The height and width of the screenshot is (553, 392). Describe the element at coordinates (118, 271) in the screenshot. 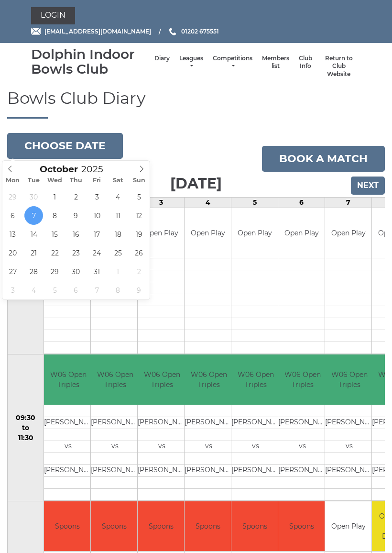

I see `span: November 1, 2025` at that location.